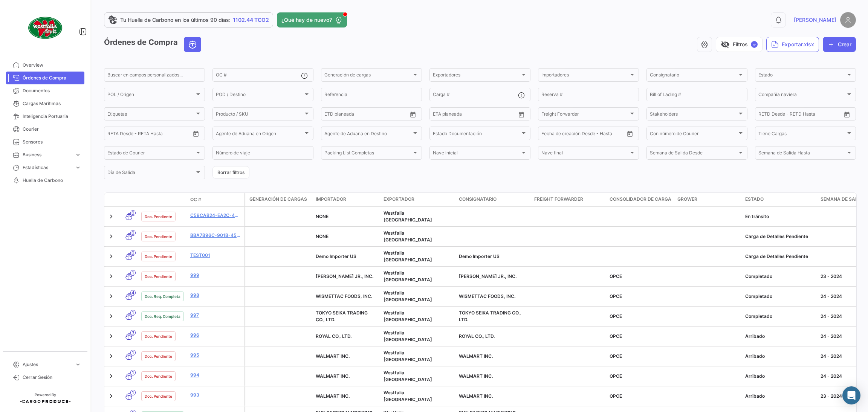  What do you see at coordinates (162, 199) in the screenshot?
I see `datatable-header-cell: Estado Doc.` at bounding box center [162, 199].